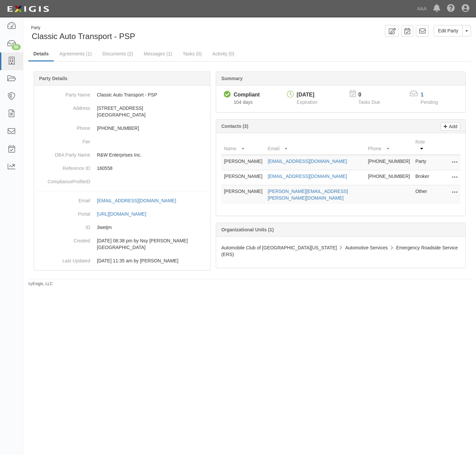 The width and height of the screenshot is (476, 455). I want to click on td: Broker, so click(423, 178).